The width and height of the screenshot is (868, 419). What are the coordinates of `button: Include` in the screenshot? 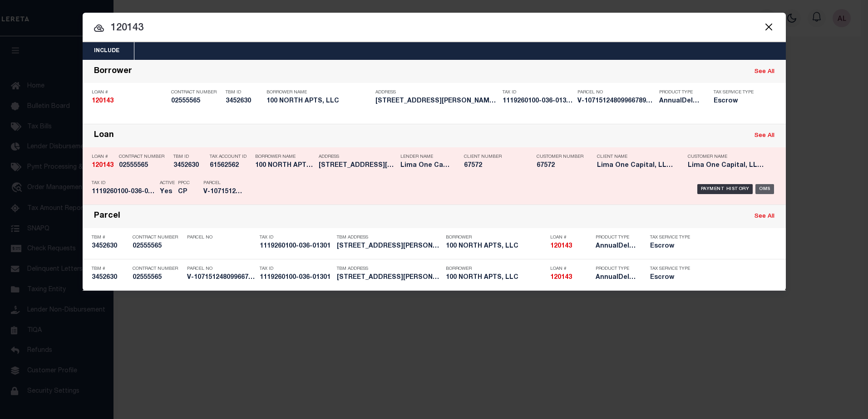 It's located at (107, 51).